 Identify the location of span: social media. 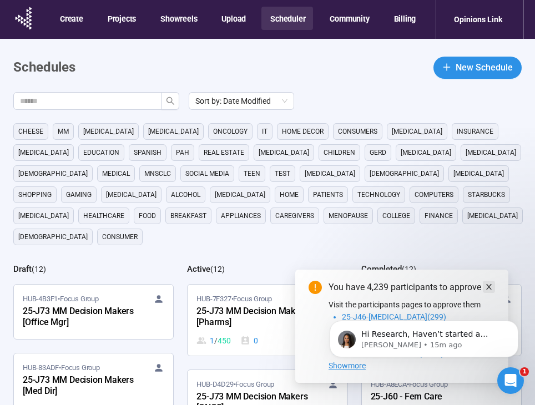
(207, 174).